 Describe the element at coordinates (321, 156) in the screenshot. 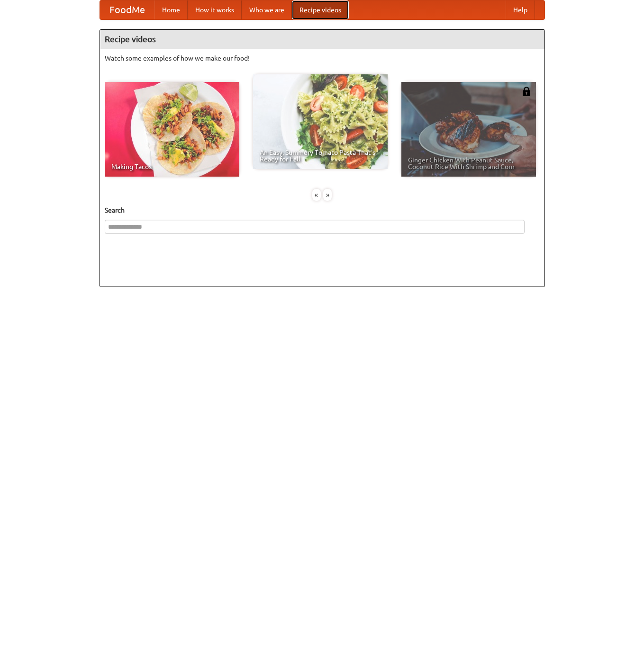

I see `span: An Easy, Summery Tomato Pasta That's Ready for Fall` at that location.